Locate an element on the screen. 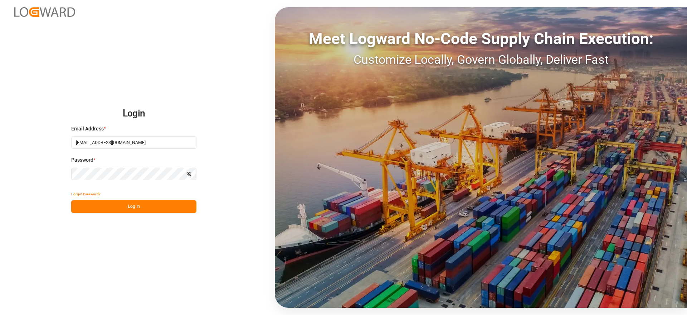 The height and width of the screenshot is (315, 687). div: Meet Logward No-Code Supply Chain Execution: is located at coordinates (481, 39).